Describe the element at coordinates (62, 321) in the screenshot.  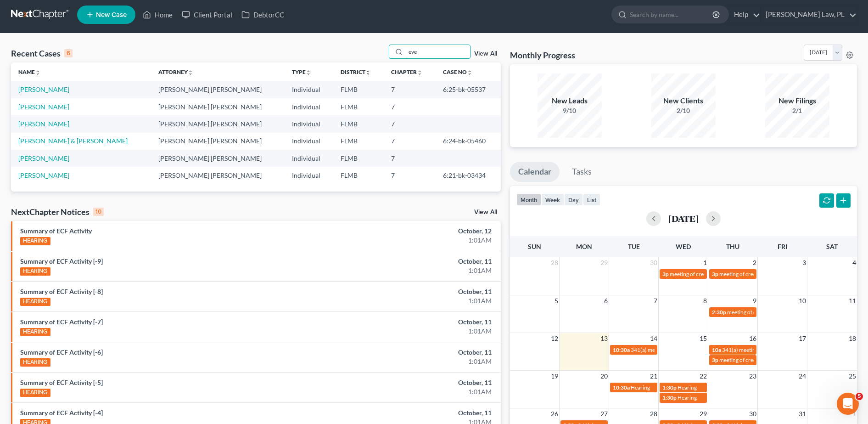
I see `a: Summary of ECF Activity [-7]` at that location.